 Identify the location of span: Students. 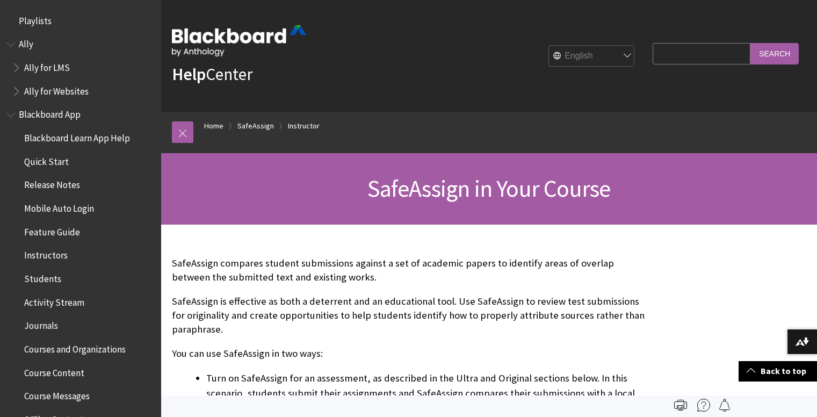
(42, 277).